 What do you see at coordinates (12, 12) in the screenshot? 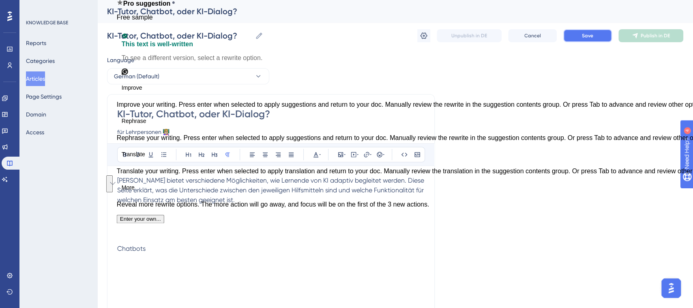
I see `button: Open AI Assistant Launcher` at bounding box center [12, 12].